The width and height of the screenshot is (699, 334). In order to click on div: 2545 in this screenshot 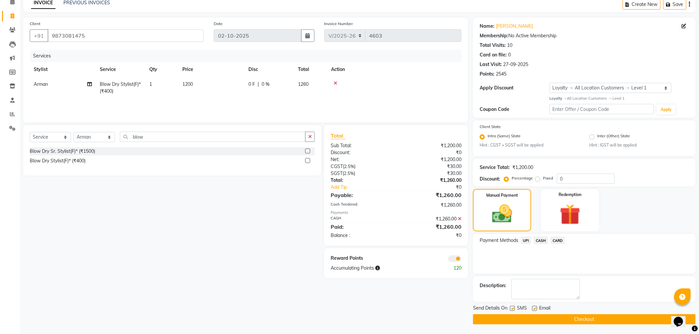, I will do `click(501, 74)`.